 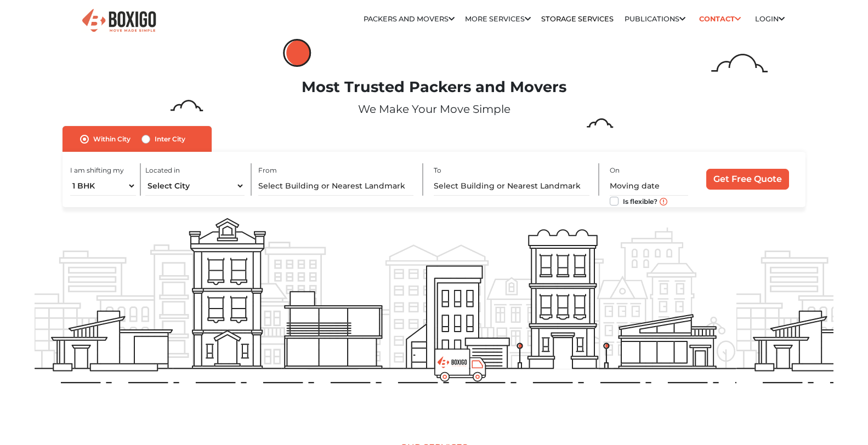 I want to click on a: Contact, so click(x=719, y=19).